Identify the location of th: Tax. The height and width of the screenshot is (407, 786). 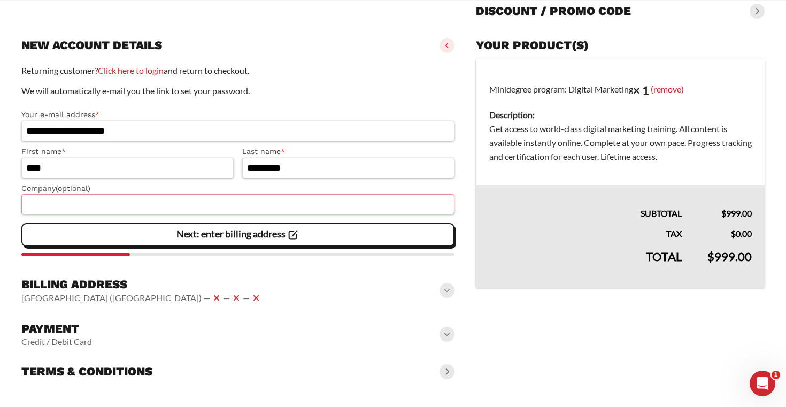
(585, 230).